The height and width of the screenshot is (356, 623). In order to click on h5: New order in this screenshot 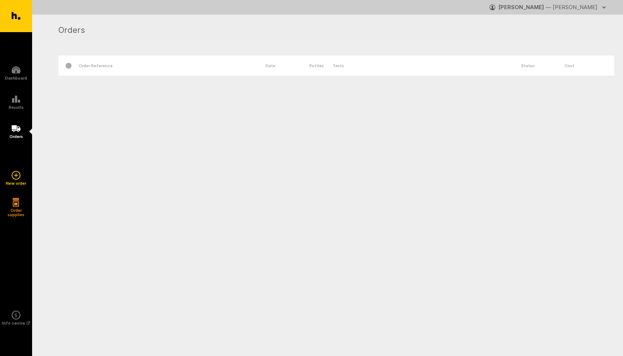, I will do `click(16, 183)`.